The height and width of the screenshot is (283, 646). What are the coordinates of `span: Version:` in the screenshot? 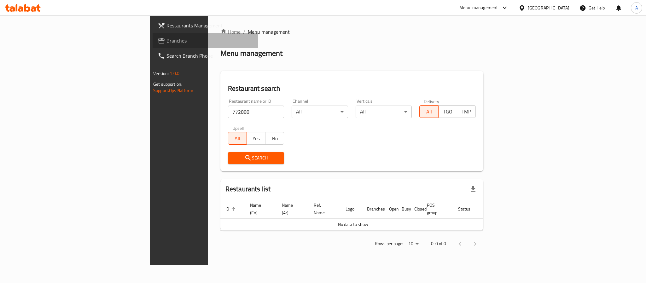 It's located at (161, 74).